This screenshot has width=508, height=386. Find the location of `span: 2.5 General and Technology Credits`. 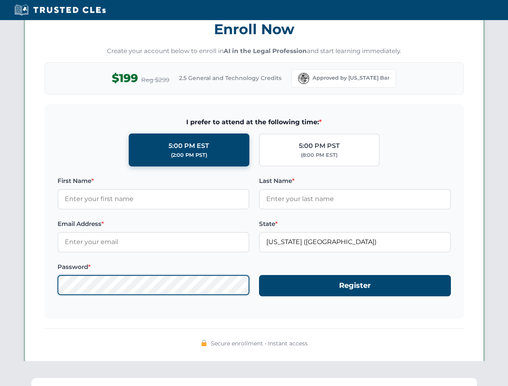

span: 2.5 General and Technology Credits is located at coordinates (230, 78).